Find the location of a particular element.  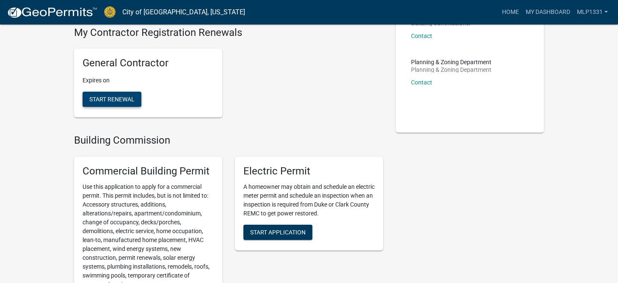

h4: Building Commission is located at coordinates (228, 140).